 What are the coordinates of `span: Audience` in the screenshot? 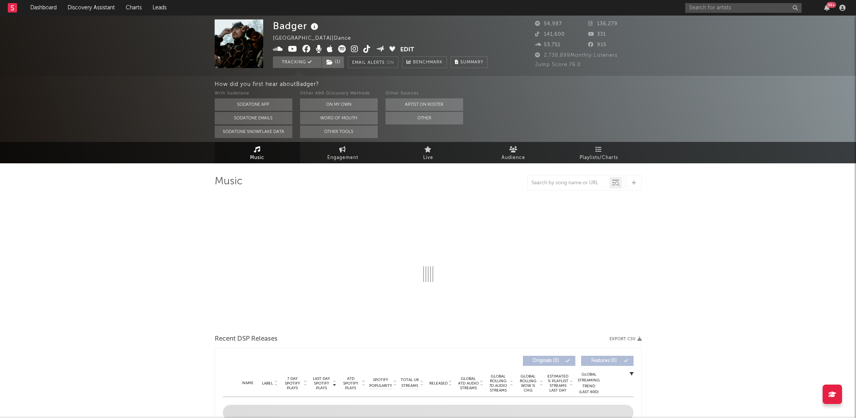 It's located at (513, 158).